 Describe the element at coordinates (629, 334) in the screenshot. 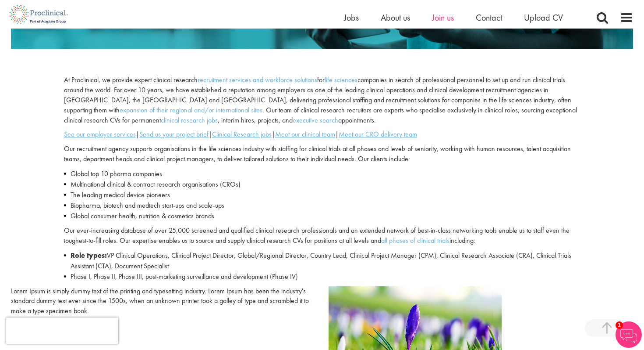

I see `img: Chatbot` at that location.